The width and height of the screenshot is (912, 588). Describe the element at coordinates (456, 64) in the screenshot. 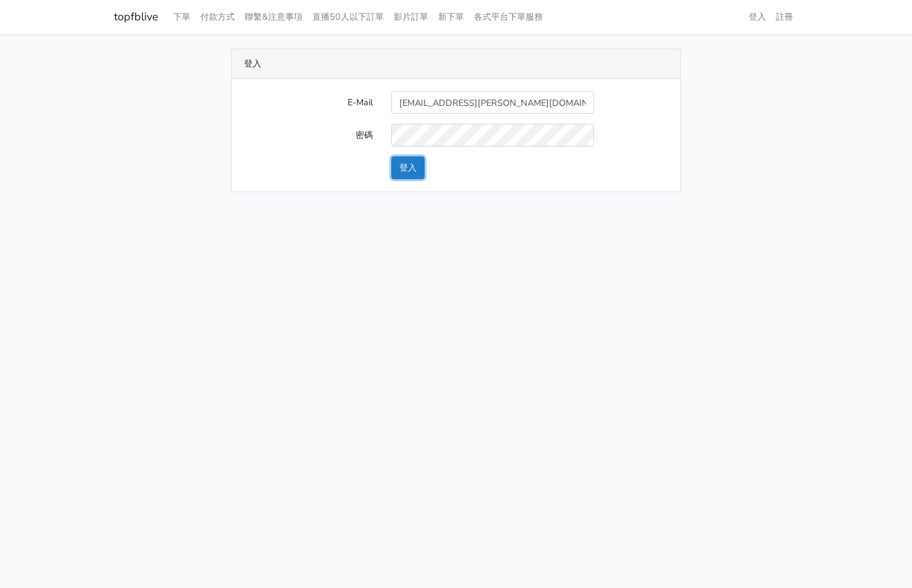

I see `div: 登入` at that location.